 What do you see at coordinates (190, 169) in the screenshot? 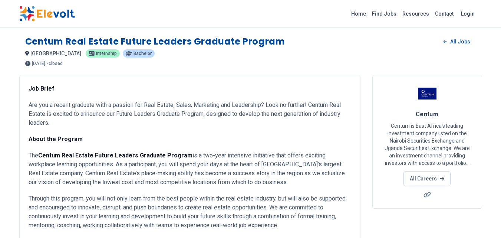
I see `p: The is a two-year intensive initiative that offers exciting workplace learning opportunities. As ...` at bounding box center [190, 169].